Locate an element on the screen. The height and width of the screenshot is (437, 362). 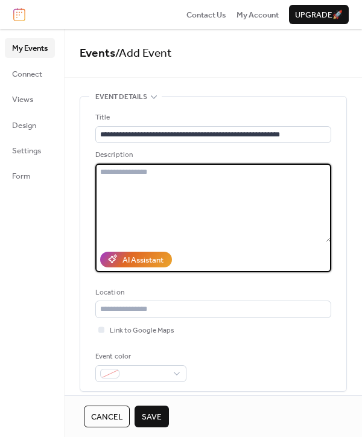
span: Link to Google Maps is located at coordinates (142, 331).